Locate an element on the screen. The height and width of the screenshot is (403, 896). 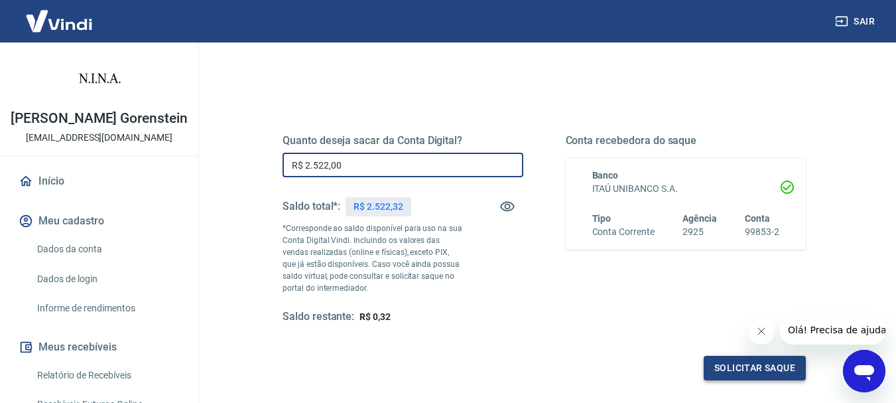
span: Banco is located at coordinates (605, 175).